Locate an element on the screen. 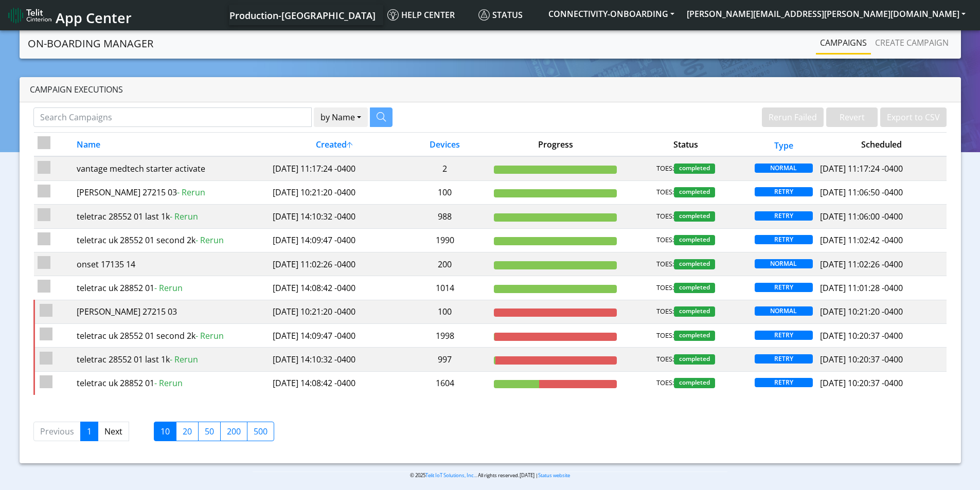  a: Create campaign is located at coordinates (912, 43).